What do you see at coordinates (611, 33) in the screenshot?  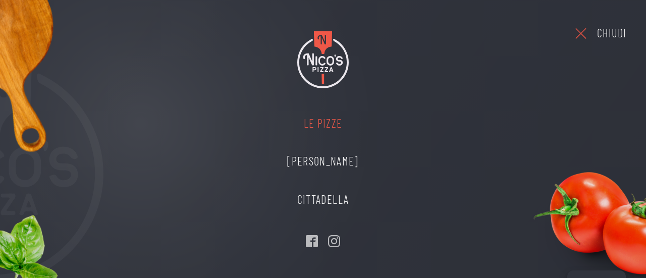 I see `div: Chiudi` at bounding box center [611, 33].